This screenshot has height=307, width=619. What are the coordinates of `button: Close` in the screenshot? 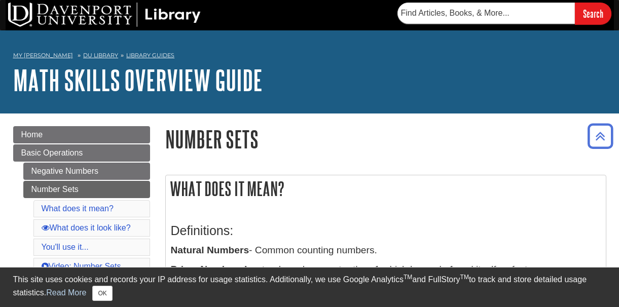 It's located at (102, 294).